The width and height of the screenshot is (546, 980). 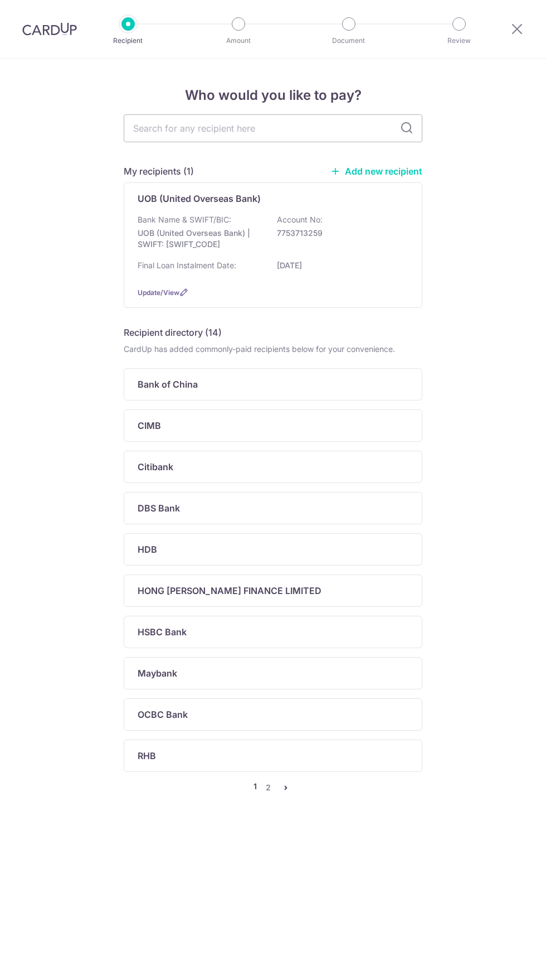 What do you see at coordinates (162, 631) in the screenshot?
I see `p: HSBC Bank` at bounding box center [162, 631].